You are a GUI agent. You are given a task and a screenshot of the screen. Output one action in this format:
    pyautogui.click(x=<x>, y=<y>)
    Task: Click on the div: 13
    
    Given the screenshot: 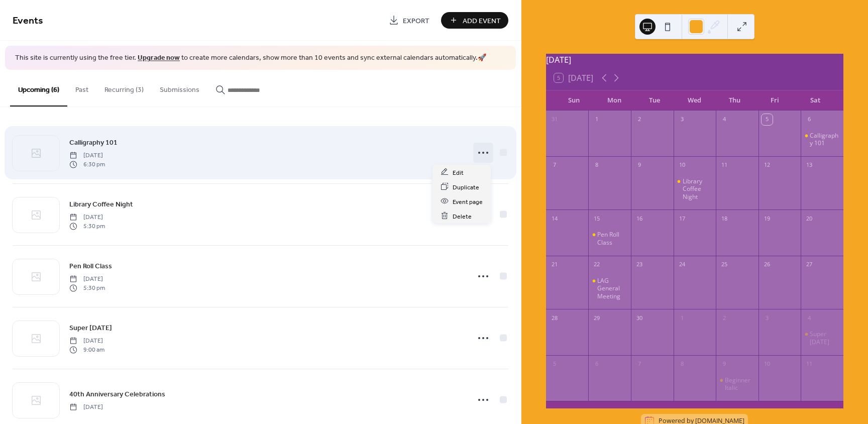 What is the action you would take?
    pyautogui.click(x=809, y=166)
    